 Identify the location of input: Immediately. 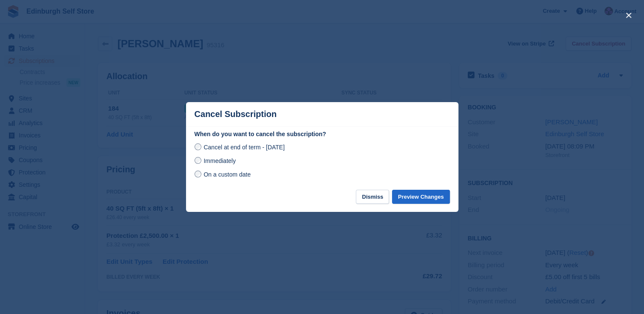
(198, 160).